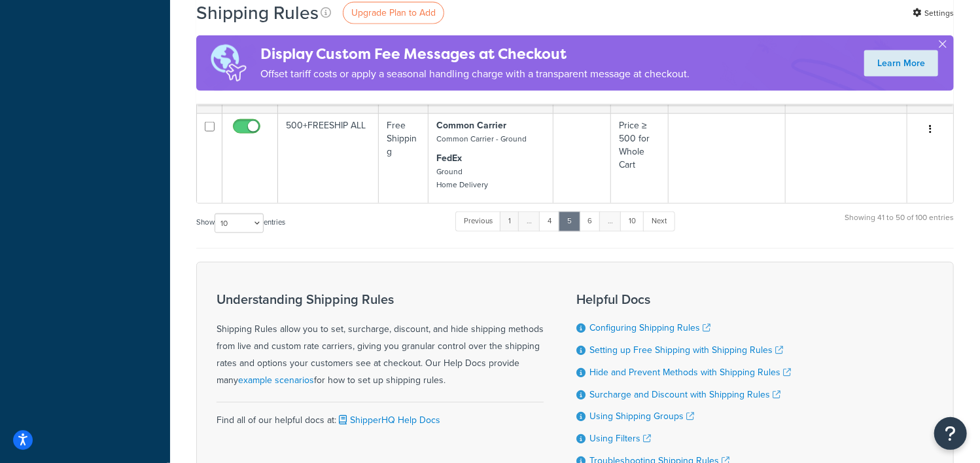 This screenshot has height=463, width=980. Describe the element at coordinates (276, 380) in the screenshot. I see `a: example scenarios` at that location.